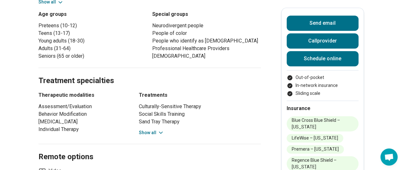  I want to click on li: Sand Tray Therapy, so click(200, 122).